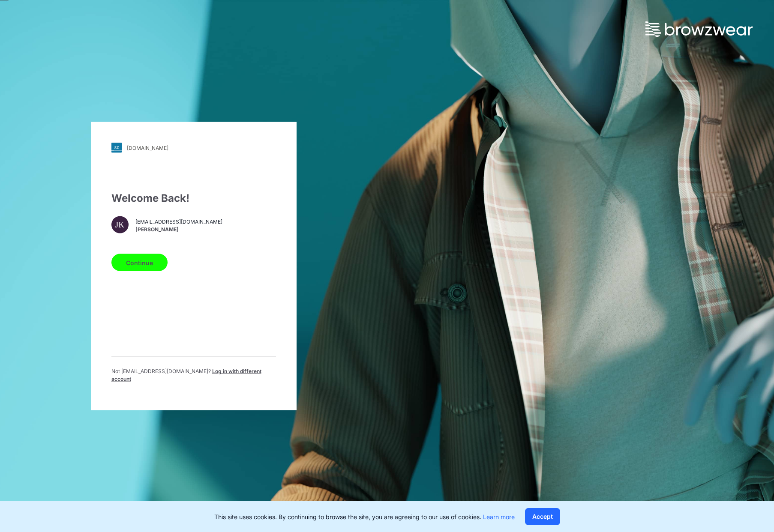 The width and height of the screenshot is (774, 532). What do you see at coordinates (499, 517) in the screenshot?
I see `a: Learn more` at bounding box center [499, 517].